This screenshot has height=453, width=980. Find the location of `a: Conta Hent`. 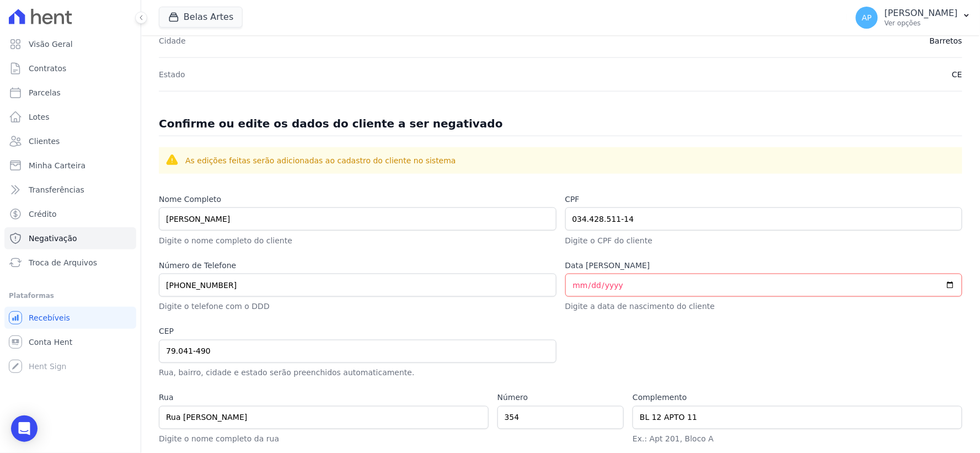

a: Conta Hent is located at coordinates (70, 342).